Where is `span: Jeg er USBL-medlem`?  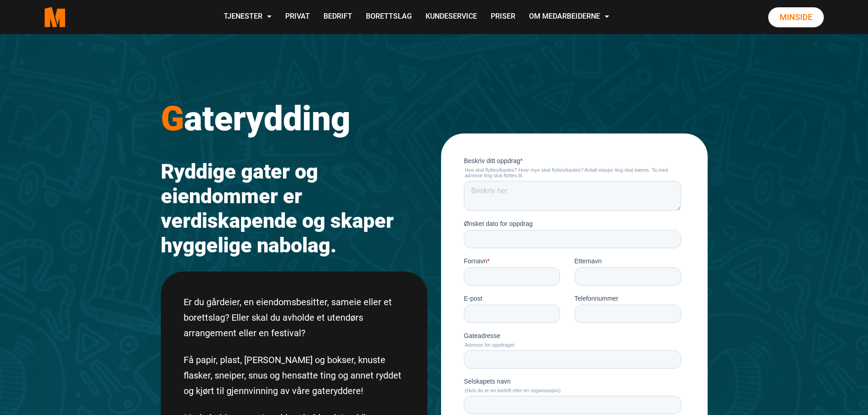 span: Jeg er USBL-medlem is located at coordinates (41, 285).